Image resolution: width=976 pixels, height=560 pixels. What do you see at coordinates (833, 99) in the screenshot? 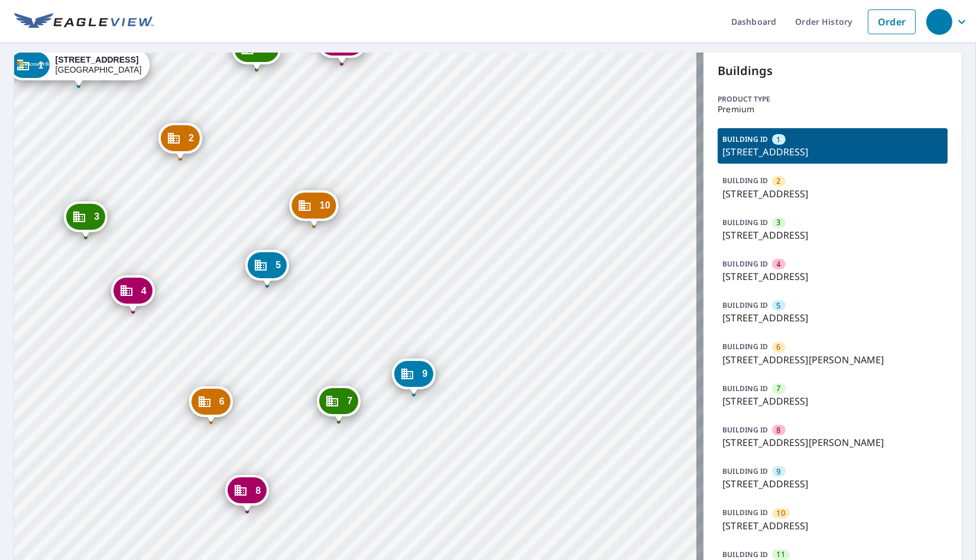
I see `p: Product type` at bounding box center [833, 99].